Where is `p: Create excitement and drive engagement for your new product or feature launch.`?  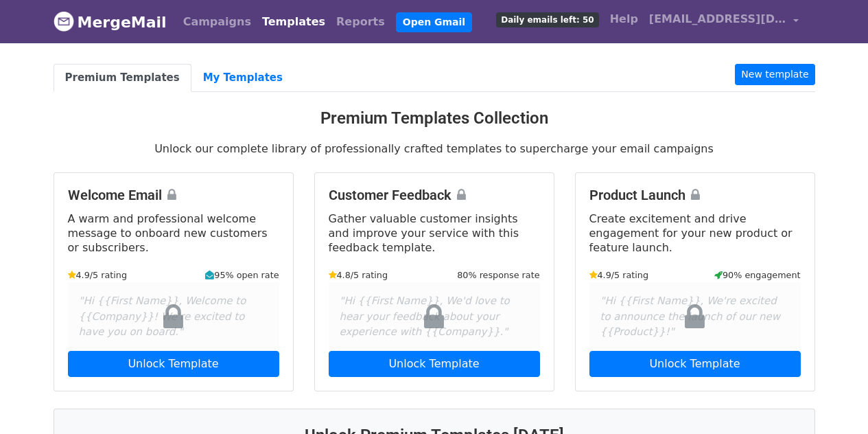
p: Create excitement and drive engagement for your new product or feature launch. is located at coordinates (695, 233).